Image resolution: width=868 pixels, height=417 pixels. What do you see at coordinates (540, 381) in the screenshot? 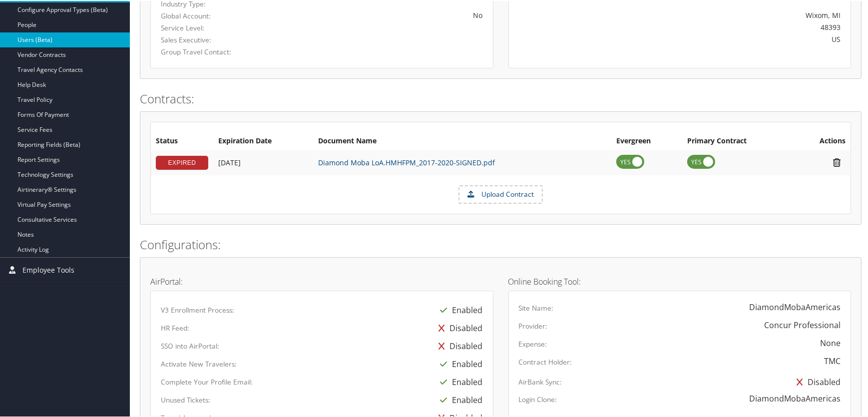
I see `label: AirBank Sync:` at bounding box center [540, 381].